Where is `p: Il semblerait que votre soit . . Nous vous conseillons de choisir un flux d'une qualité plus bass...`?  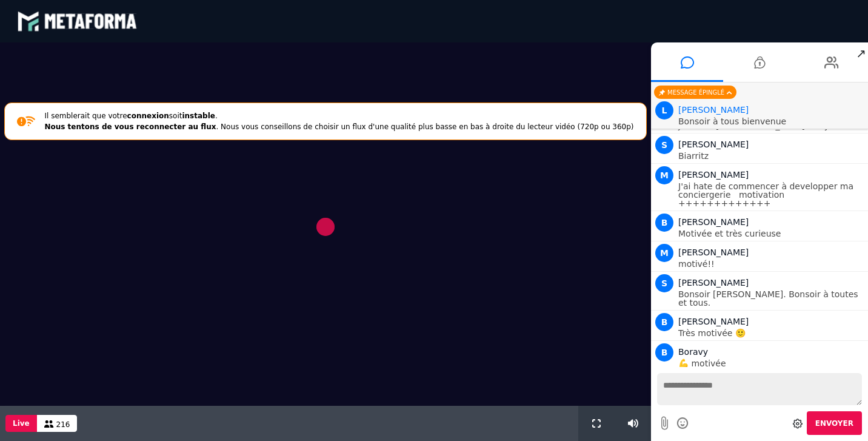 p: Il semblerait que votre soit . . Nous vous conseillons de choisir un flux d'une qualité plus bass... is located at coordinates (334, 122).